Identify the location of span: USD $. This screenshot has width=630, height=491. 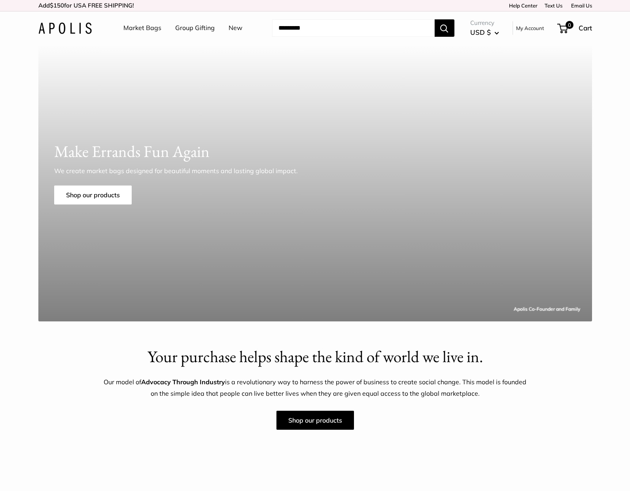
(481, 32).